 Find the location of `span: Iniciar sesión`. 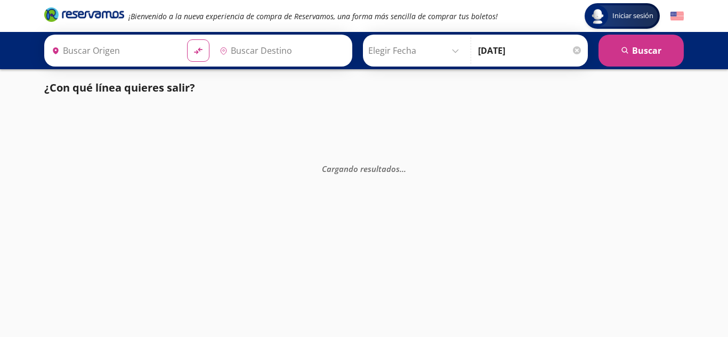

span: Iniciar sesión is located at coordinates (632, 16).